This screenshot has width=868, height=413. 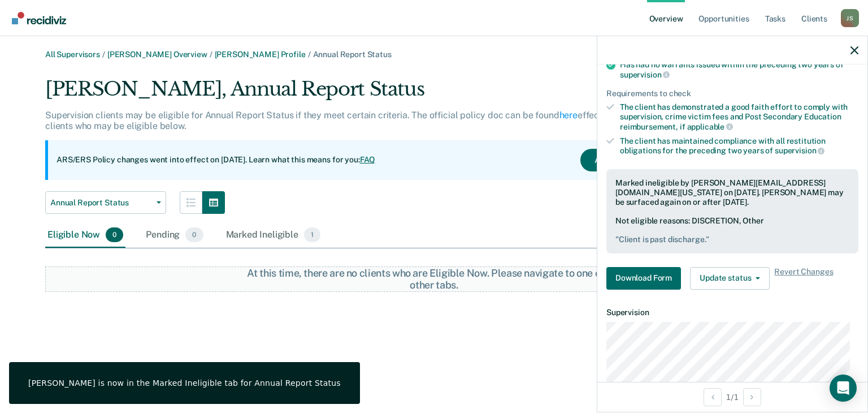 What do you see at coordinates (73, 54) in the screenshot?
I see `a: All Supervisors` at bounding box center [73, 54].